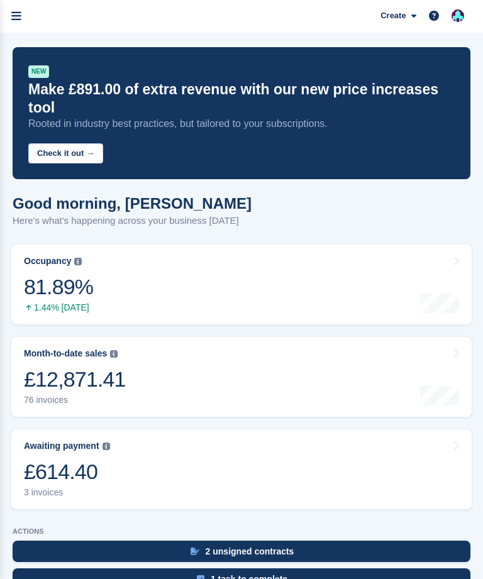  What do you see at coordinates (47, 261) in the screenshot?
I see `div: Occupancy` at bounding box center [47, 261].